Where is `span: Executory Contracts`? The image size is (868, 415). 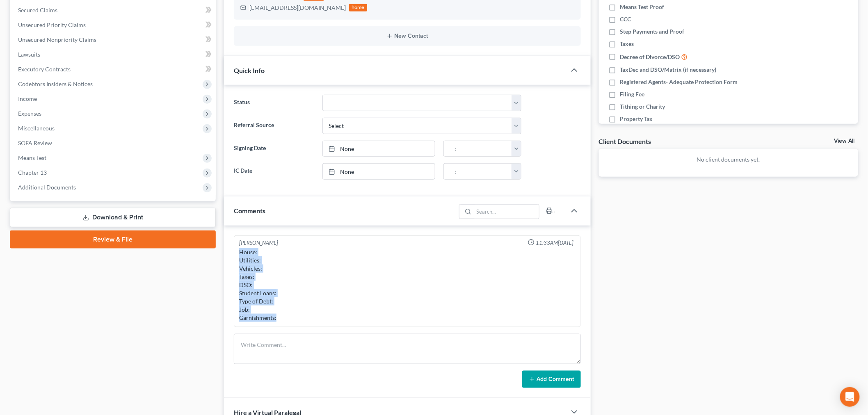 span: Executory Contracts is located at coordinates (45, 69).